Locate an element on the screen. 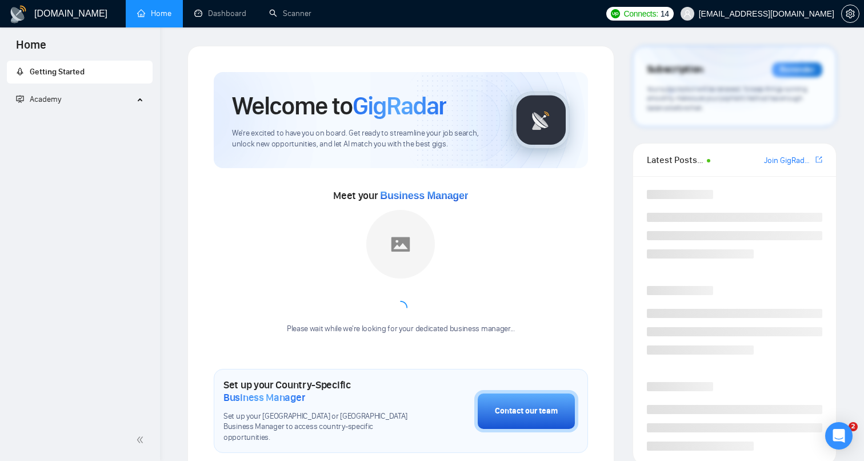 The image size is (864, 461). span: Getting Started is located at coordinates (57, 71).